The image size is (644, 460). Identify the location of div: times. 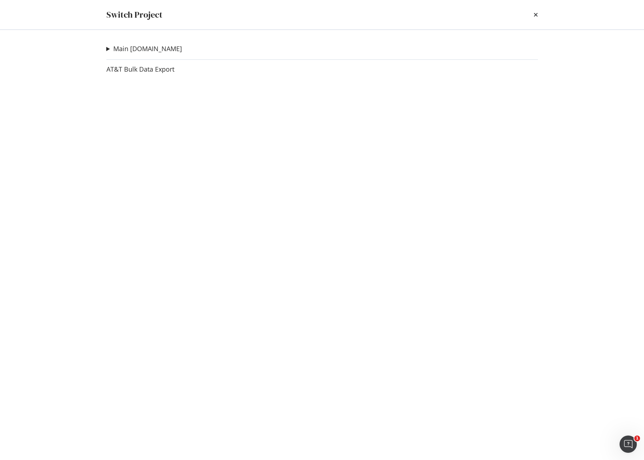
(536, 15).